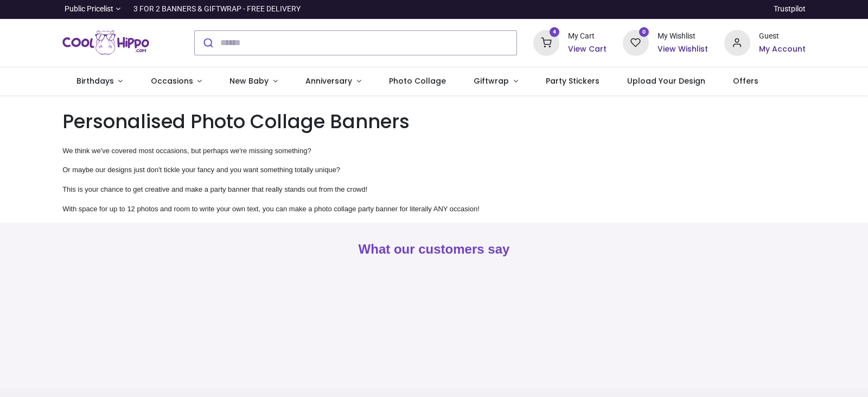 The width and height of the screenshot is (868, 397). I want to click on a: Logo of Cool Hippo, so click(106, 43).